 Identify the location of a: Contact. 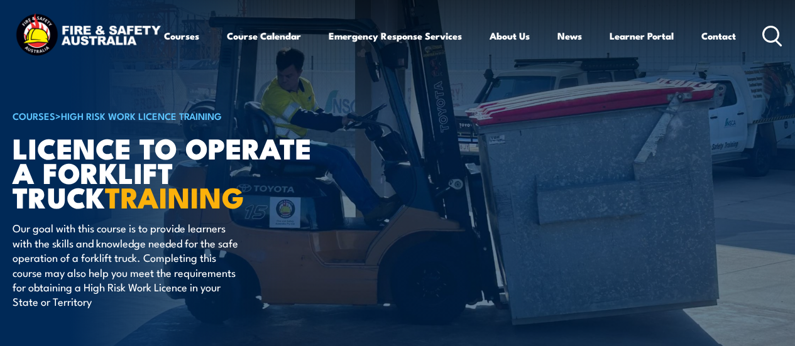
(719, 36).